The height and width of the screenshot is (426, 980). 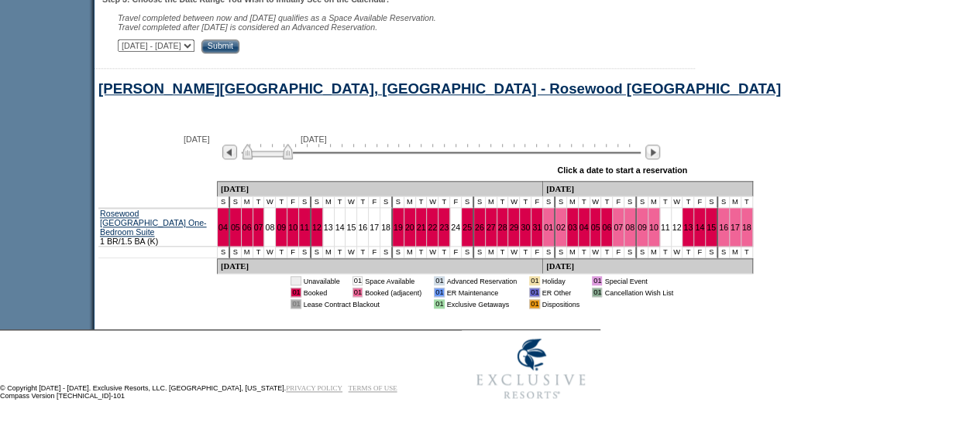 What do you see at coordinates (642, 227) in the screenshot?
I see `a: 09` at bounding box center [642, 227].